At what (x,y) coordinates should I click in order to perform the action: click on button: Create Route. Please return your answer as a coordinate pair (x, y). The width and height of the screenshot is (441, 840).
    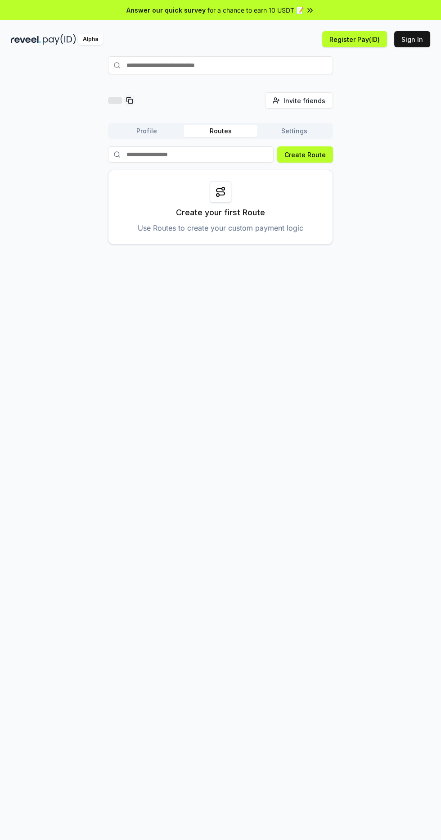
    Looking at the image, I should click on (305, 154).